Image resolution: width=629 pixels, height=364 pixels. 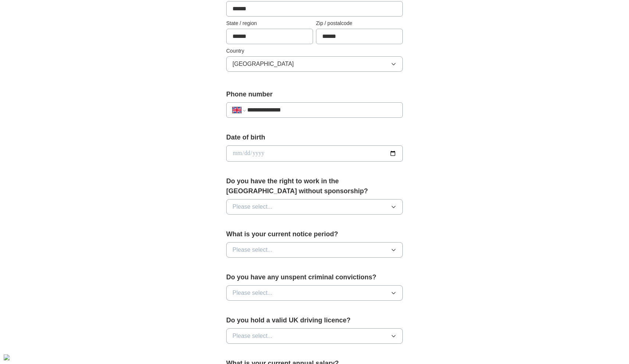 I want to click on div: Cookie consent button, so click(x=7, y=357).